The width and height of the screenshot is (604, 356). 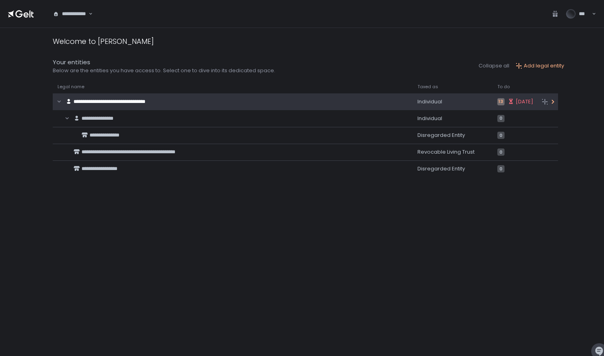 I want to click on button: Collapse all, so click(x=493, y=66).